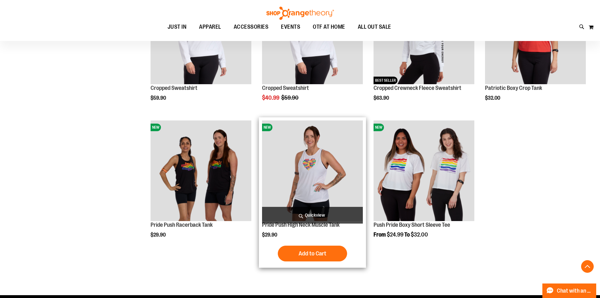 The height and width of the screenshot is (298, 600). I want to click on a: Product image for Push Pride Boxy Short Sleeve TeeNEW, so click(424, 171).